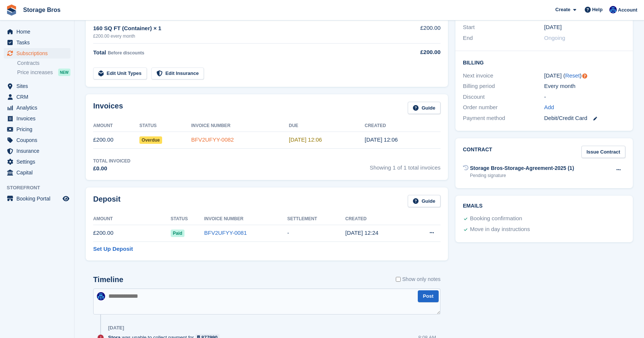  Describe the element at coordinates (11, 10) in the screenshot. I see `img: stora-icon-8386f47178a22dfd0bd8f6a31ec36ba5ce8667c1dd55bd0f319d3a0aa187defe.svg` at that location.